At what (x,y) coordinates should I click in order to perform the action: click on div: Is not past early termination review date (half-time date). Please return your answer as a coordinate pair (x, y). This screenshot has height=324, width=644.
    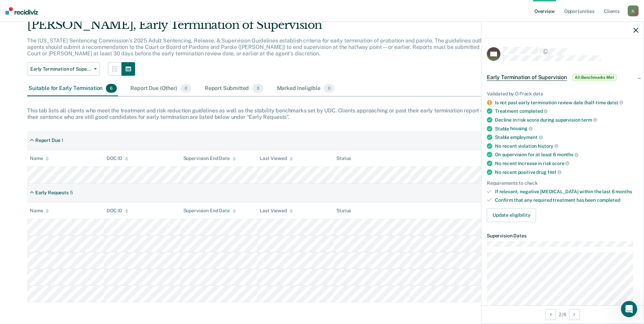
    Looking at the image, I should click on (566, 103).